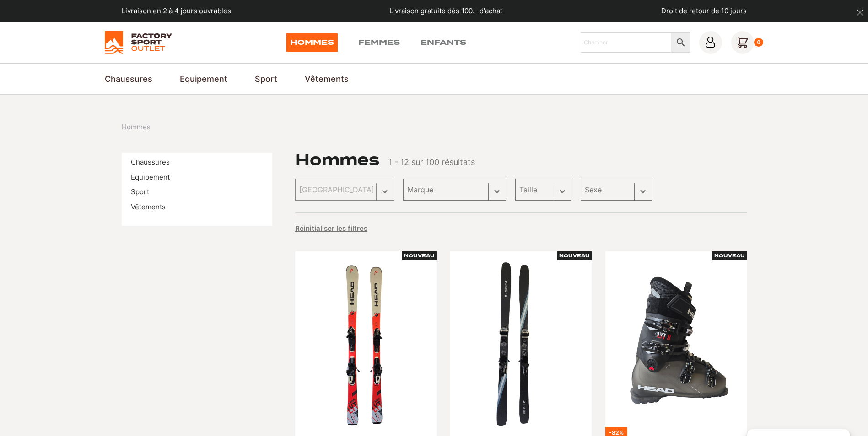 Image resolution: width=868 pixels, height=436 pixels. What do you see at coordinates (136, 127) in the screenshot?
I see `span: Hommes` at bounding box center [136, 127].